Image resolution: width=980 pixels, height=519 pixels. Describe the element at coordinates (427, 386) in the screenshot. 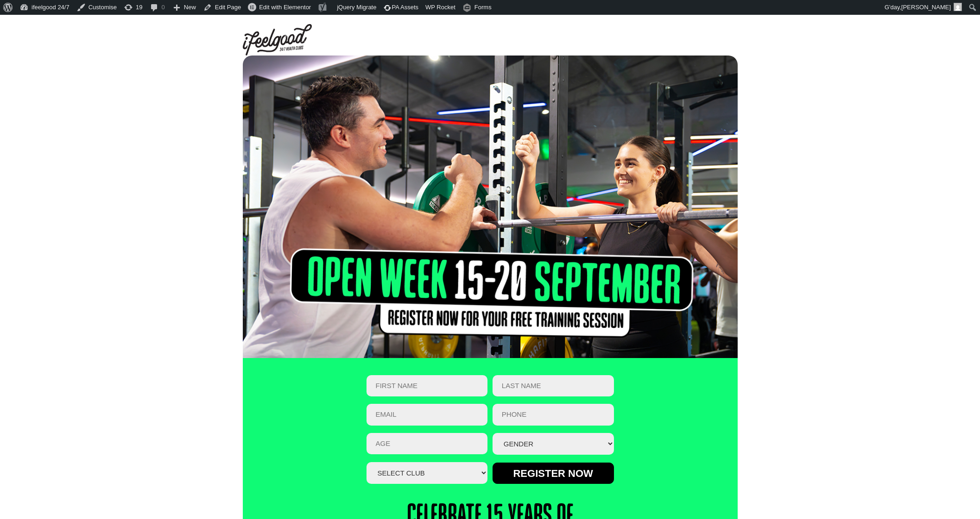

I see `input: FIRST NAME` at that location.